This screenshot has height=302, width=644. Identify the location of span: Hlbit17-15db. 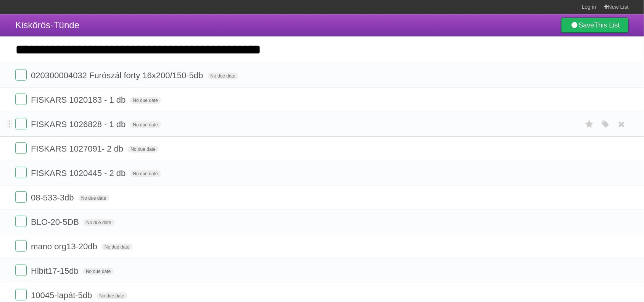
(56, 271).